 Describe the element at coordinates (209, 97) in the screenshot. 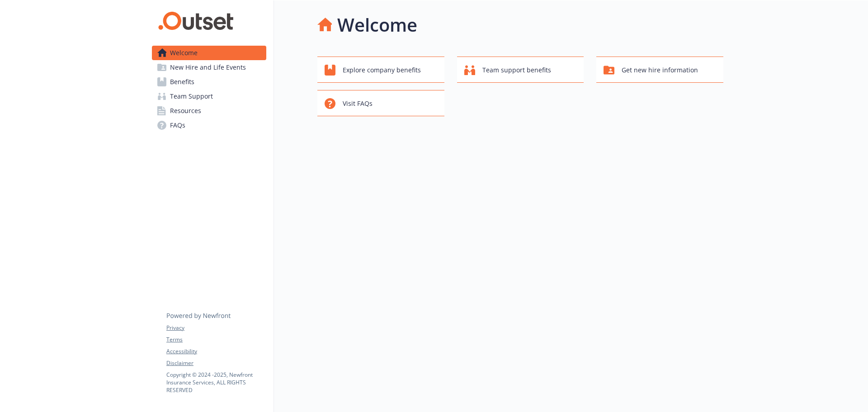

I see `a: Team Support` at that location.